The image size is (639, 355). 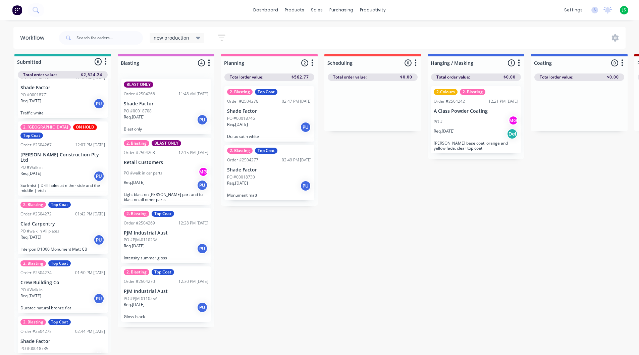 What do you see at coordinates (36, 273) in the screenshot?
I see `div: Order #2504274` at bounding box center [36, 273].